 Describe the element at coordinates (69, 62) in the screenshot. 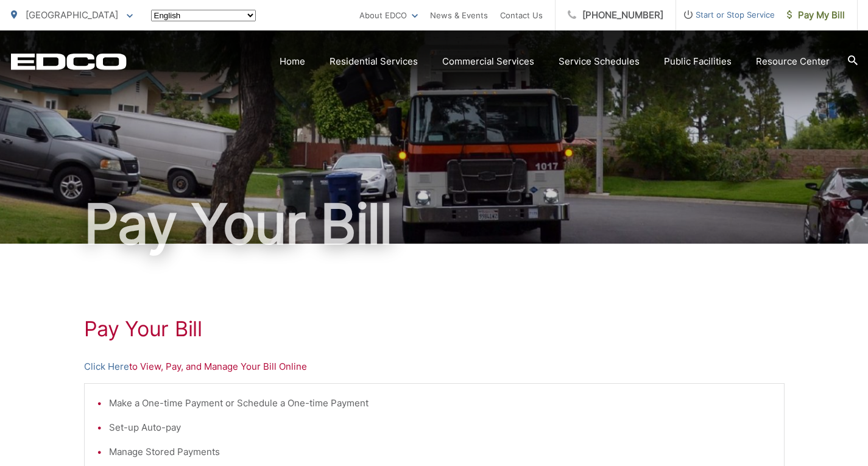

I see `a: EDCD logo. Return to the homepage.` at that location.